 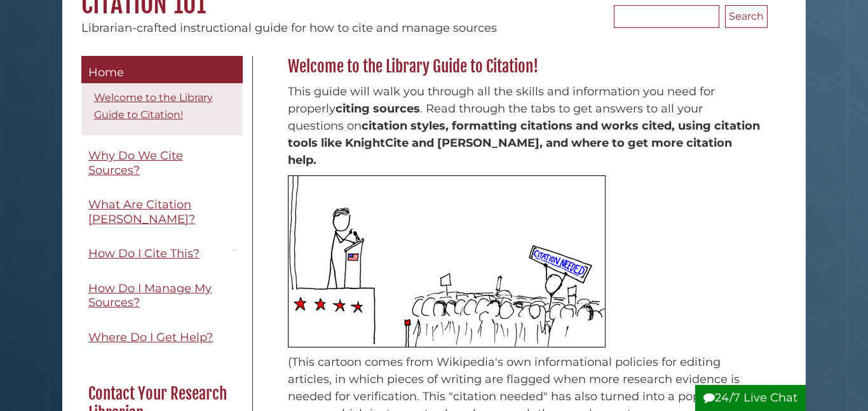 I want to click on span: How Do I Manage My Sources?, so click(x=150, y=296).